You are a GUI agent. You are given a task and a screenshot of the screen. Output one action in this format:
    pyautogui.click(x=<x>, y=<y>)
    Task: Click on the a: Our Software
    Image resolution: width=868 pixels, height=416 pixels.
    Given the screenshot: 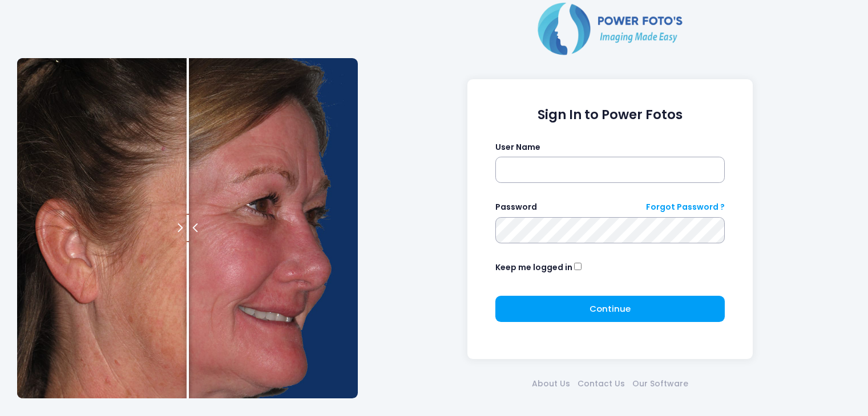 What is the action you would take?
    pyautogui.click(x=659, y=384)
    